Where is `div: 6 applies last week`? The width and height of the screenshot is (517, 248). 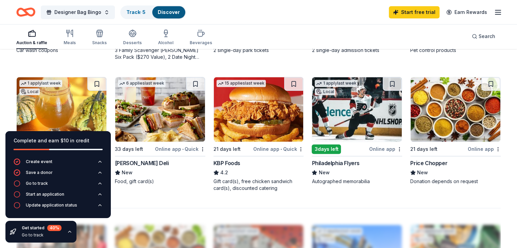 div: 6 applies last week is located at coordinates (142, 83).